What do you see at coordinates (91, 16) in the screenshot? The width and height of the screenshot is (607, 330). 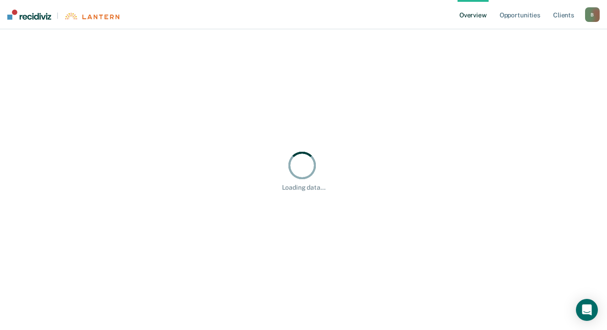 I see `img: Lantern` at bounding box center [91, 16].